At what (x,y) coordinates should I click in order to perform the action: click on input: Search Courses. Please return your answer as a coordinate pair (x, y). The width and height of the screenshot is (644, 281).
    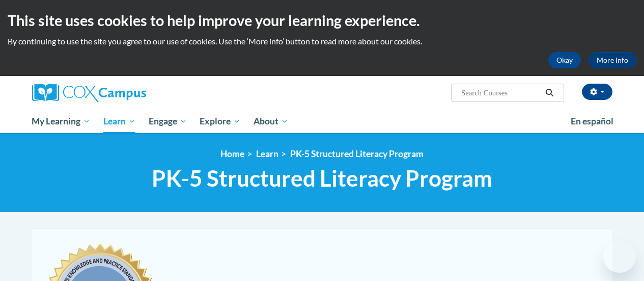
    Looking at the image, I should click on (501, 93).